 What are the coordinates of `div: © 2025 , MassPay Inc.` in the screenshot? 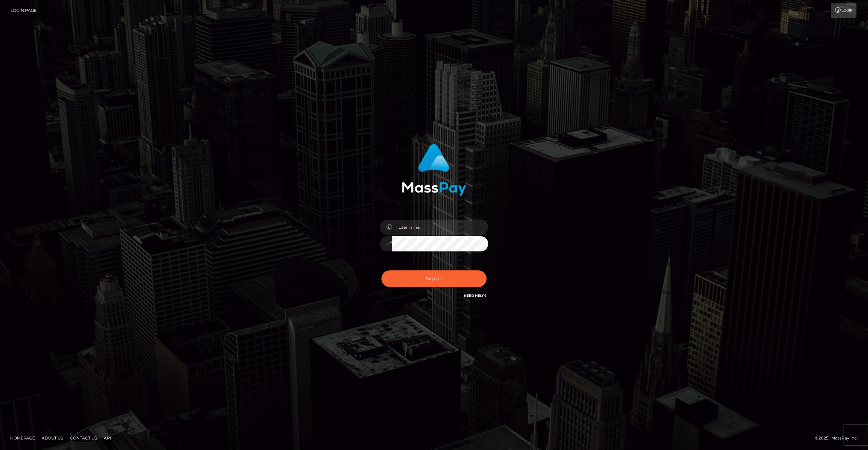 It's located at (839, 438).